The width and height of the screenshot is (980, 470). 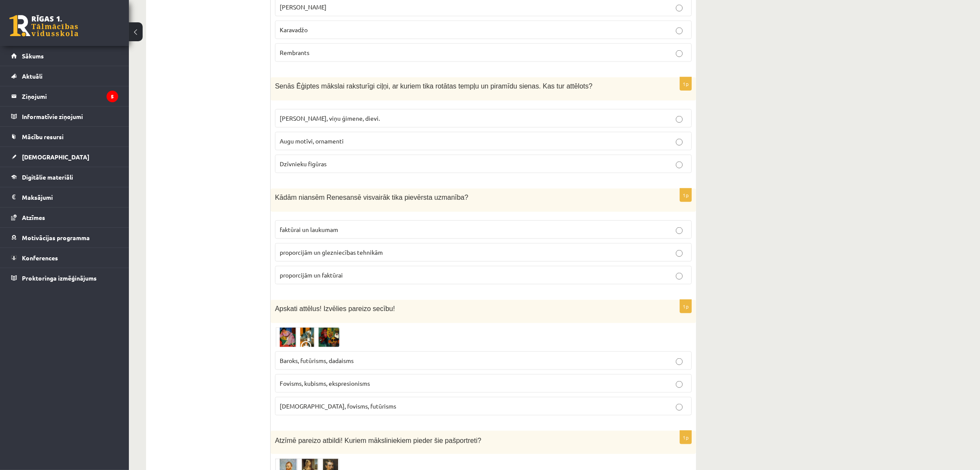 I want to click on a: Rīgas 1. Tālmācības vidusskola, so click(x=44, y=26).